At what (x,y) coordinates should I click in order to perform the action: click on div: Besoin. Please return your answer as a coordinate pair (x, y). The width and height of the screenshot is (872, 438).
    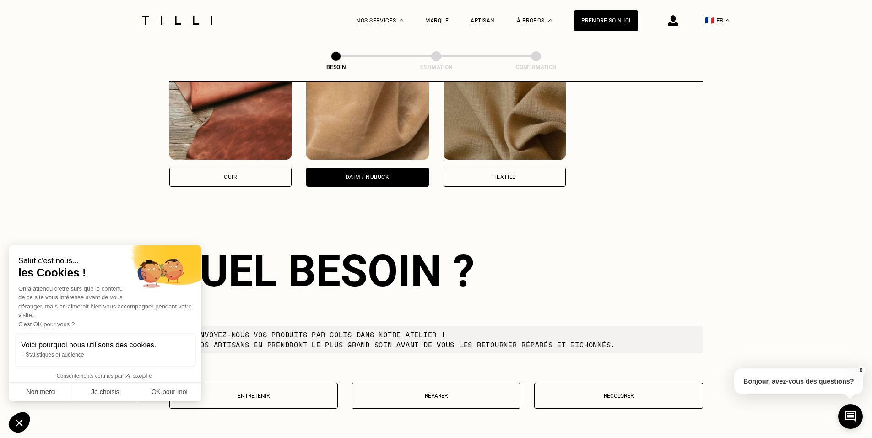
    Looking at the image, I should click on (336, 67).